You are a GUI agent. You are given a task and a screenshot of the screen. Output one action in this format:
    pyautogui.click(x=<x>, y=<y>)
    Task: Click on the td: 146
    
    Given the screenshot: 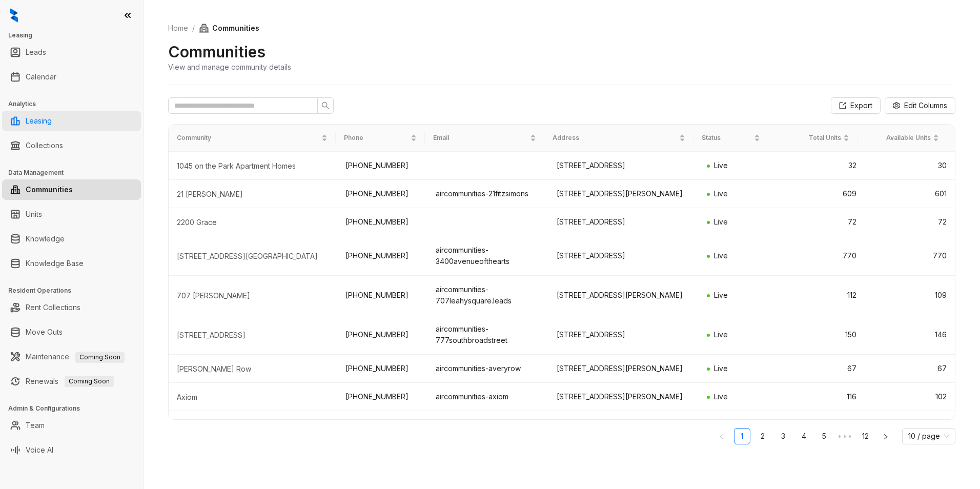 What is the action you would take?
    pyautogui.click(x=910, y=335)
    